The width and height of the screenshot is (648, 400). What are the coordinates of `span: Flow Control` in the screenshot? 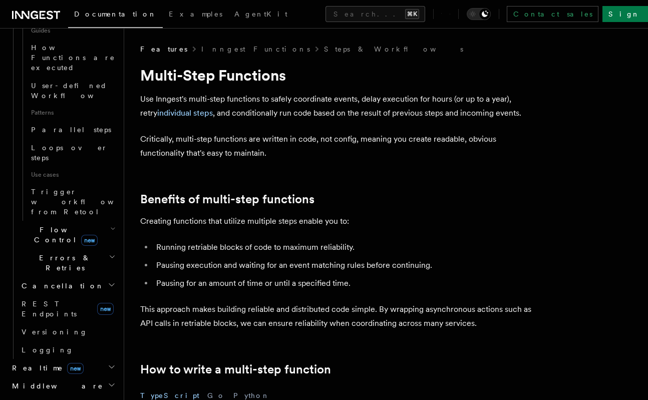 It's located at (64, 235).